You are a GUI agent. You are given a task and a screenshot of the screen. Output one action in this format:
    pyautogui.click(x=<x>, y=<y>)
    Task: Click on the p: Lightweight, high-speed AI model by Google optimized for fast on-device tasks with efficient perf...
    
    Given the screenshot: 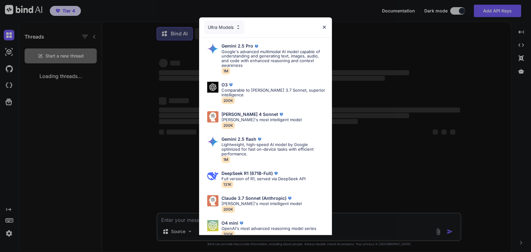 What is the action you would take?
    pyautogui.click(x=274, y=149)
    